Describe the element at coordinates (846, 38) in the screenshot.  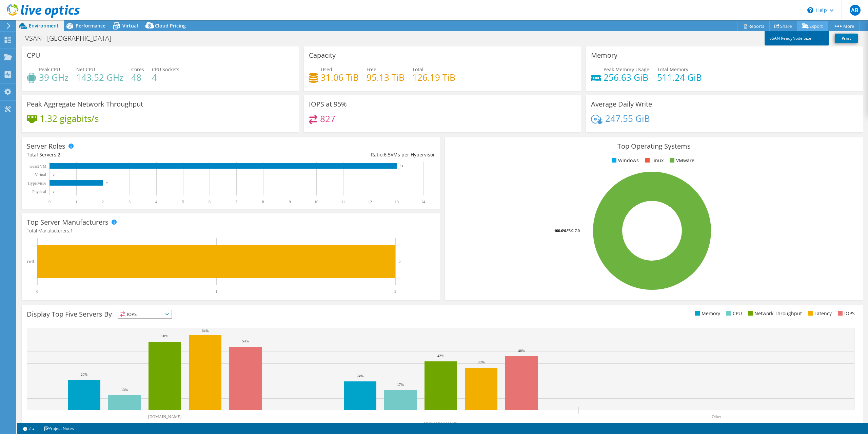
I see `a: Print` at that location.